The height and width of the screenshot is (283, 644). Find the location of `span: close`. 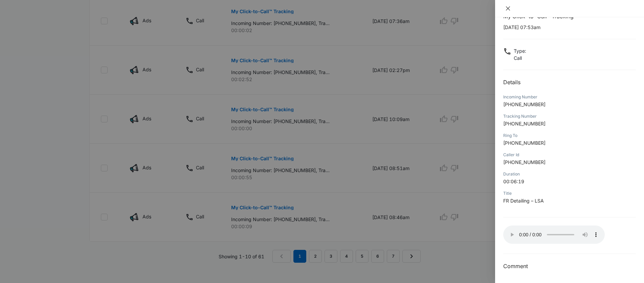

span: close is located at coordinates (508, 9).